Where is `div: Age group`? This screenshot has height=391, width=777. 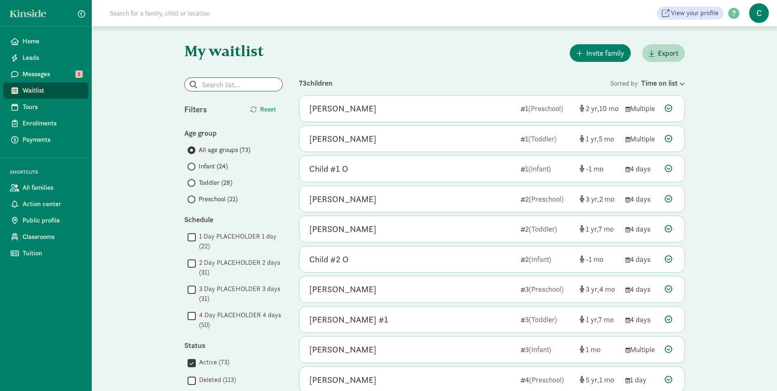 div: Age group is located at coordinates (233, 133).